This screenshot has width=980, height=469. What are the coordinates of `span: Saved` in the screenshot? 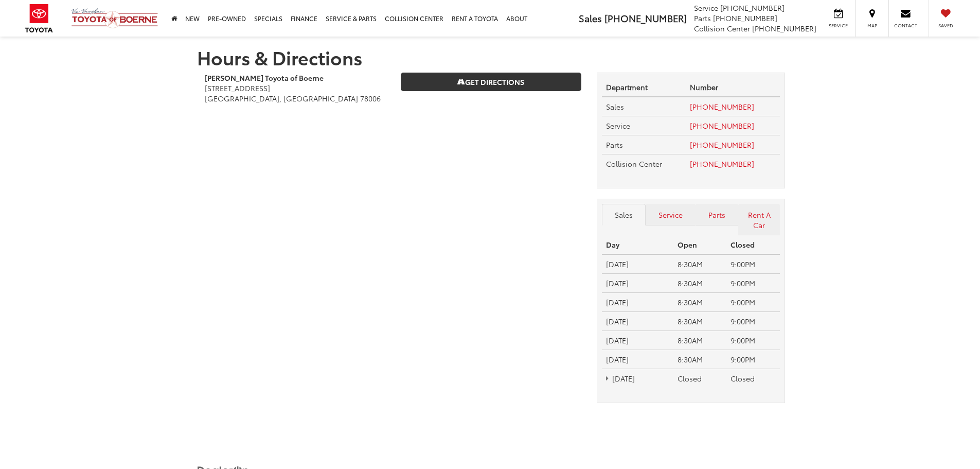 It's located at (945, 25).